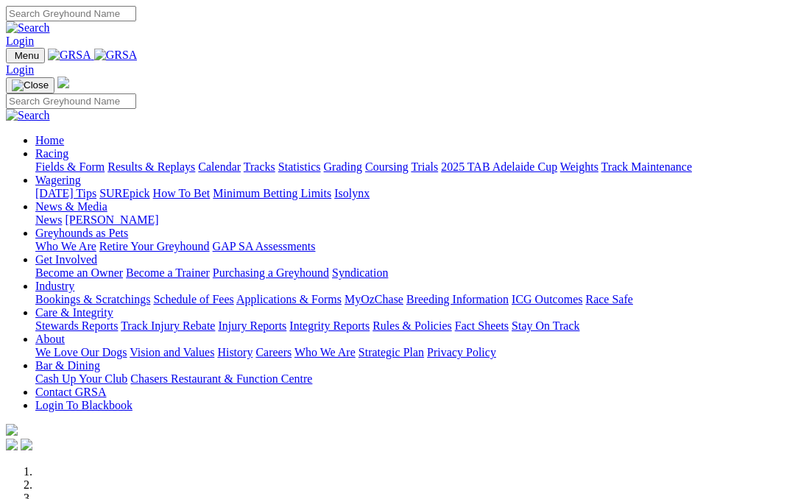 The width and height of the screenshot is (795, 499). What do you see at coordinates (412, 273) in the screenshot?
I see `div: Get Involved` at bounding box center [412, 273].